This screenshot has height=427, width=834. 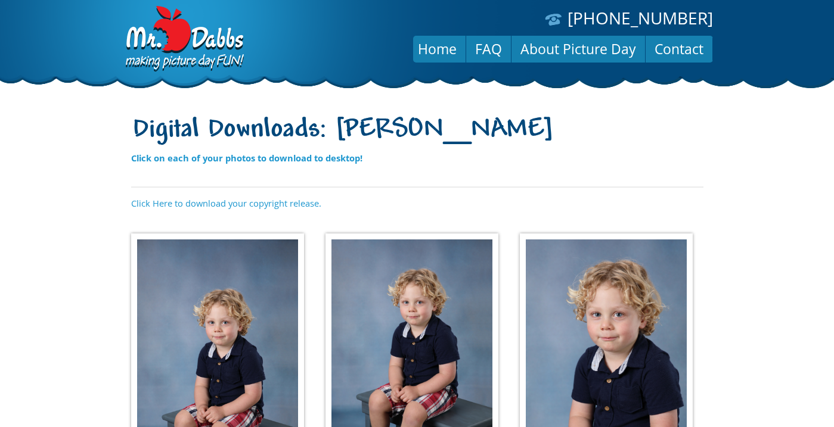 I want to click on a: Click Here to download your copyright release., so click(x=226, y=203).